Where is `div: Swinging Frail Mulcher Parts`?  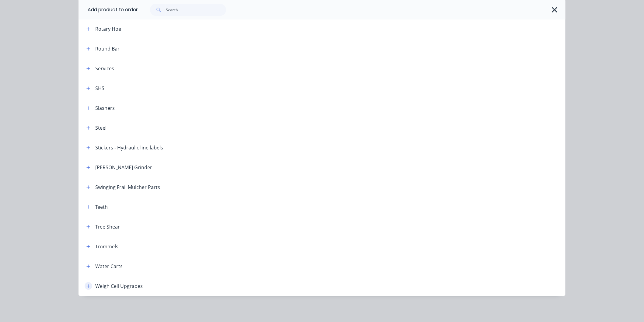
div: Swinging Frail Mulcher Parts is located at coordinates (128, 187).